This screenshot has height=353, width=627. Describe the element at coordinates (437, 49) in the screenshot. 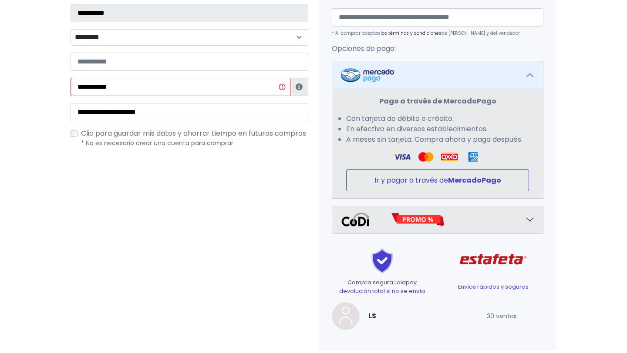

I see `p: Opciones de pago:` at that location.